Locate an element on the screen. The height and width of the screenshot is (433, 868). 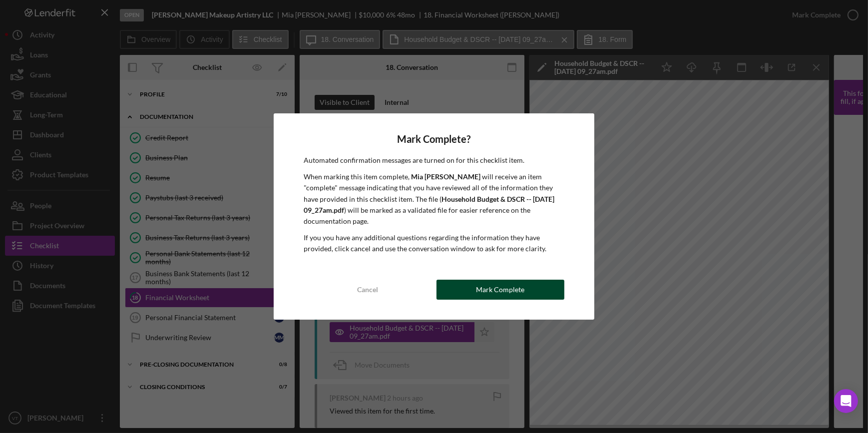
div: Cancel is located at coordinates (367, 290).